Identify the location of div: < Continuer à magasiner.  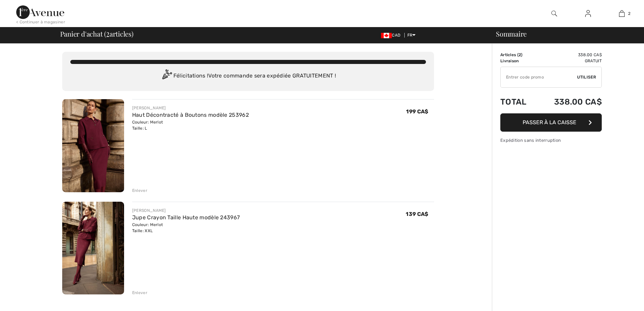
(41, 22).